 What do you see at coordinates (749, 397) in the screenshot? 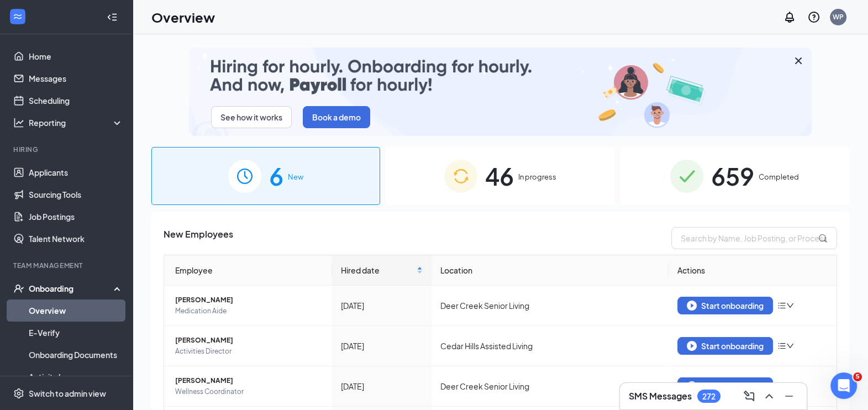
I see `button: ComposeMessage` at bounding box center [749, 397].